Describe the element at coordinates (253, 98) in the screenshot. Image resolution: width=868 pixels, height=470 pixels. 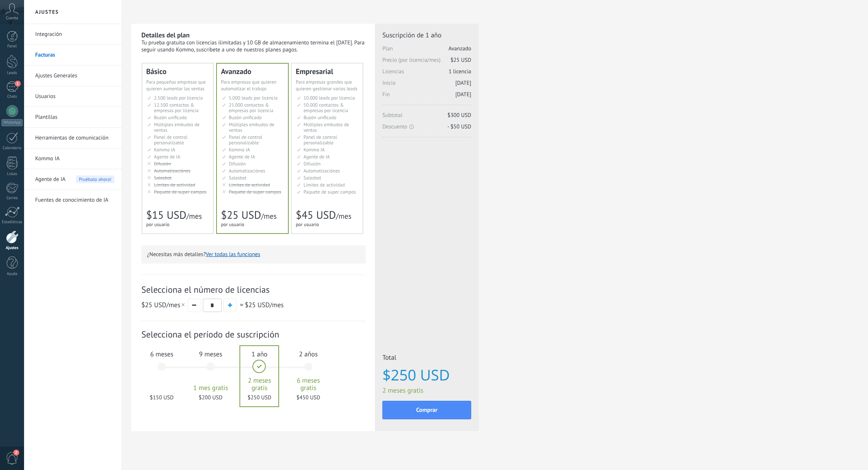
I see `span: 5.000 leads por licencia` at that location.